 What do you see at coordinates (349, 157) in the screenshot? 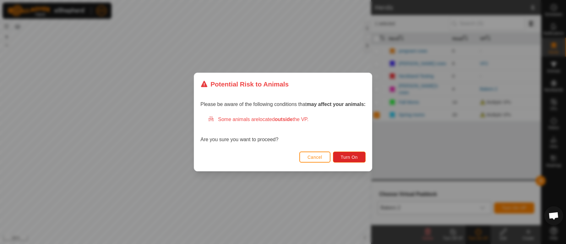
I see `button: Turn On` at bounding box center [349, 157].